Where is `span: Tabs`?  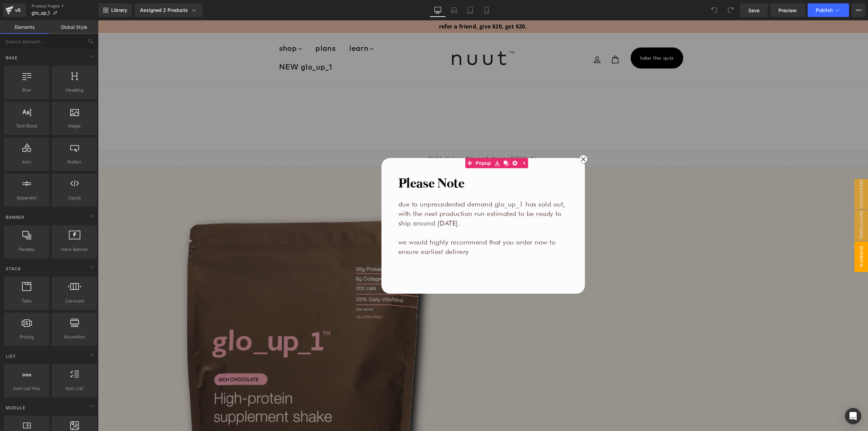 span: Tabs is located at coordinates (27, 301).